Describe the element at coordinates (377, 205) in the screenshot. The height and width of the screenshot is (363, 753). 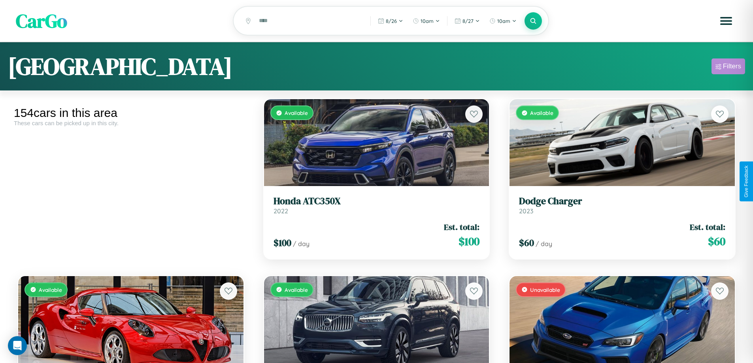
I see `a: Honda ATC350X2022` at that location.